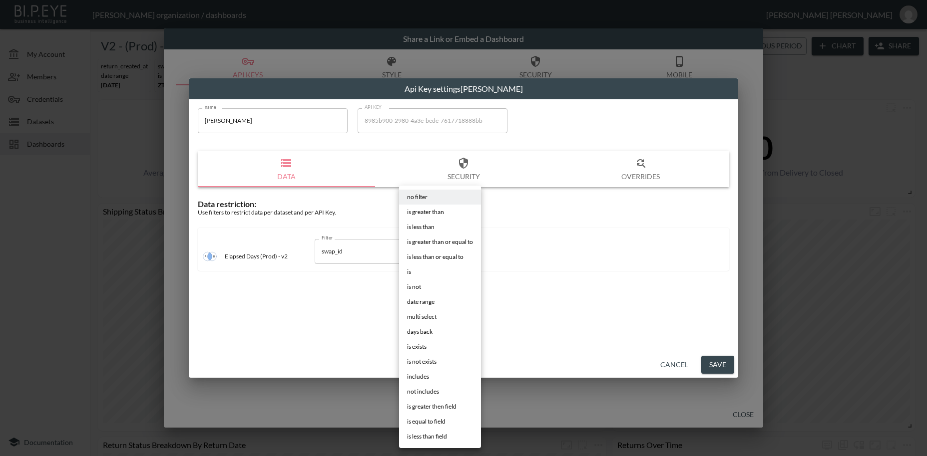 The image size is (927, 456). I want to click on span: multi select, so click(421, 317).